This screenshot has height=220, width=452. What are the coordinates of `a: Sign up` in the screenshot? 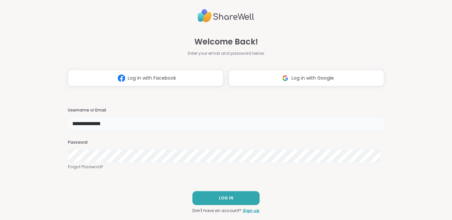 It's located at (251, 211).